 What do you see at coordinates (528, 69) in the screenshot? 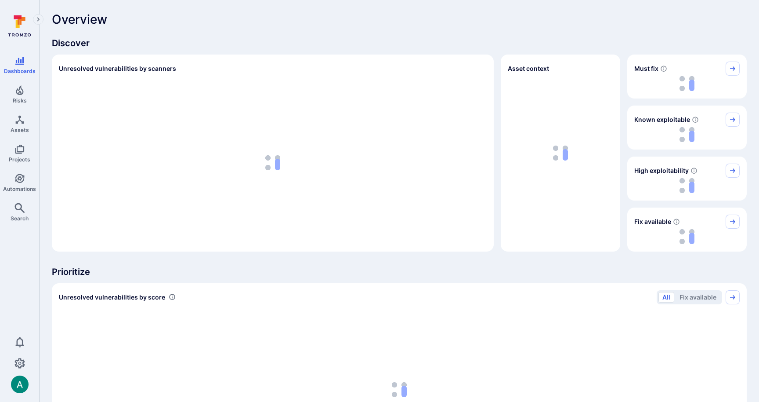
I see `span: Asset context` at bounding box center [528, 69].